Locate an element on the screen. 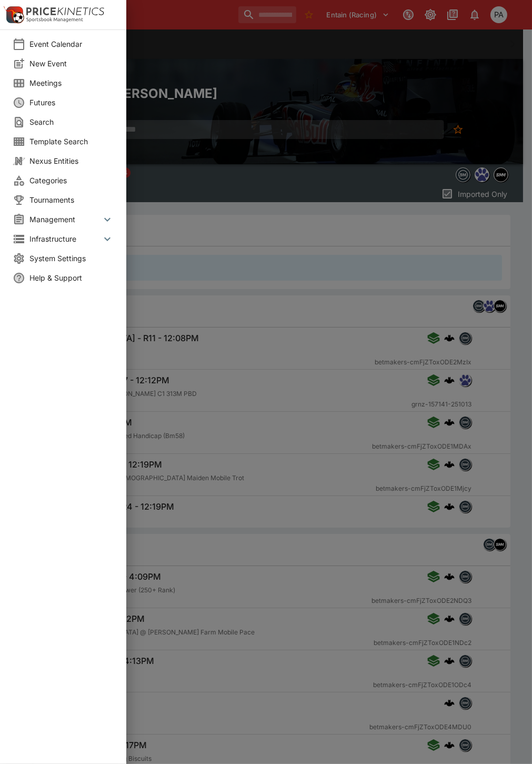  span: Infrastructure is located at coordinates (65, 239).